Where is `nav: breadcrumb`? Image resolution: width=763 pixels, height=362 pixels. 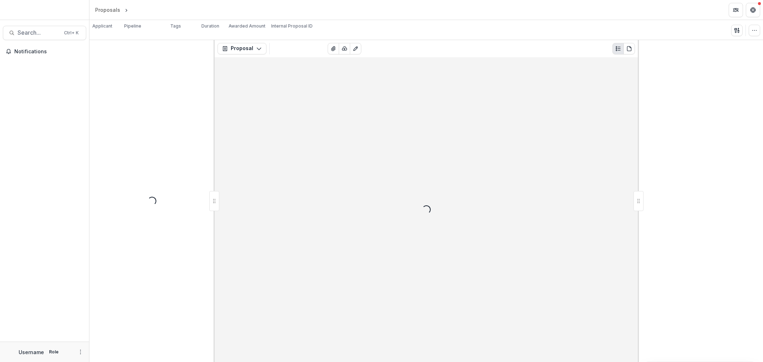
nav: breadcrumb is located at coordinates (126, 10).